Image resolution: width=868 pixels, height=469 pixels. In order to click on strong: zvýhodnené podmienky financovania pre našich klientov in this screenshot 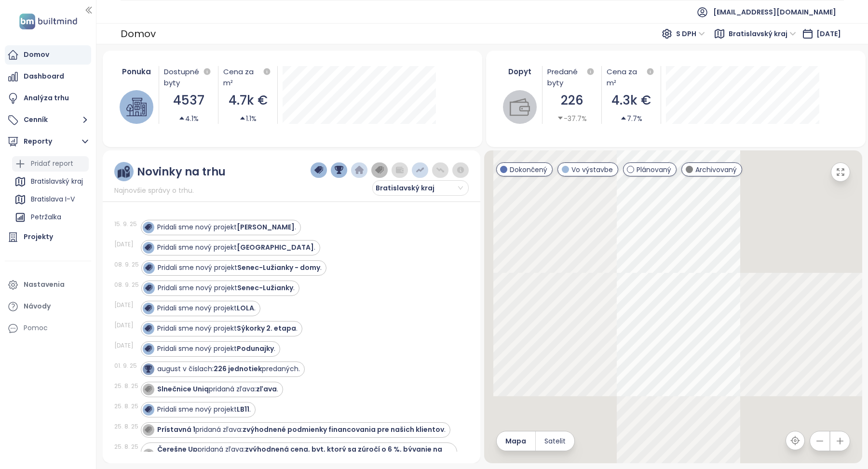, I will do `click(343, 430)`.